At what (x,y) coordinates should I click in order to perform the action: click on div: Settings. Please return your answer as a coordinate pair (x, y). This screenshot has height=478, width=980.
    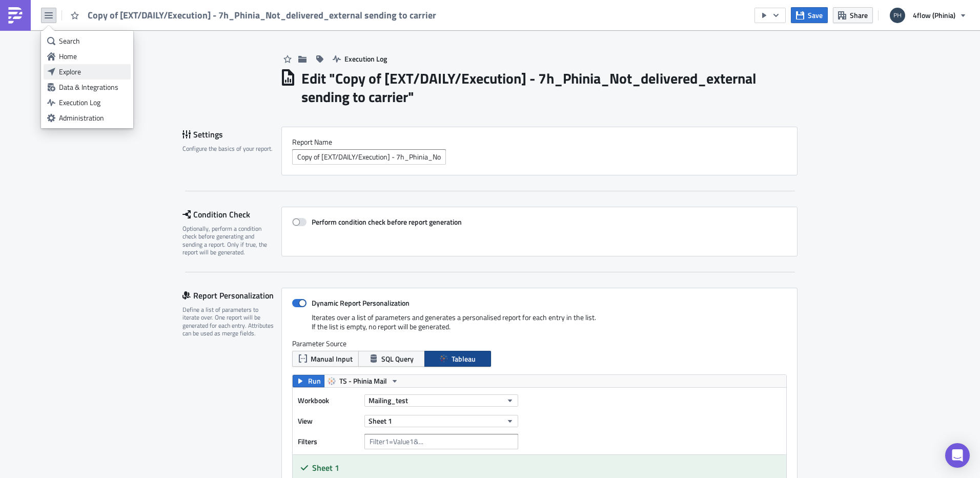
    Looking at the image, I should click on (232, 134).